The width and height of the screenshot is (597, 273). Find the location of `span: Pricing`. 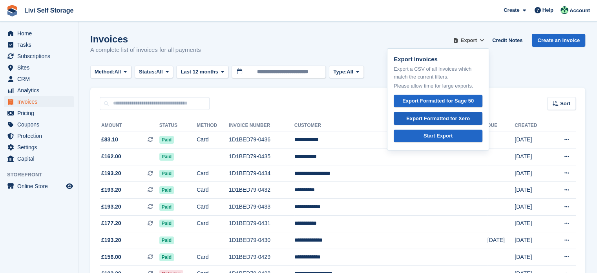

span: Pricing is located at coordinates (41, 113).